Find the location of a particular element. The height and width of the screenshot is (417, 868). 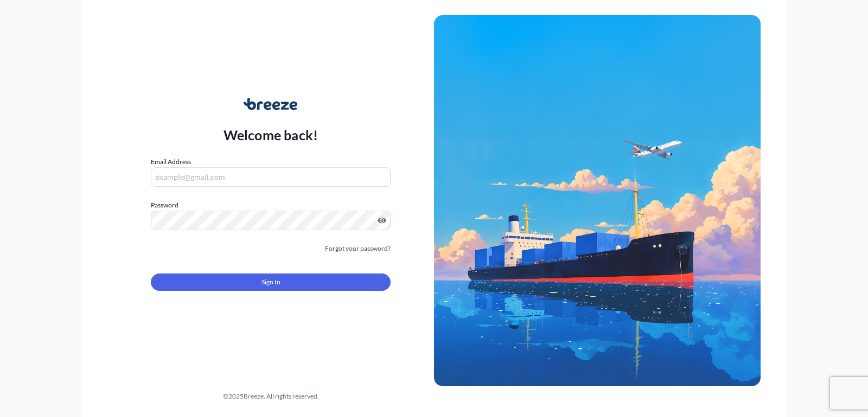

label: Password is located at coordinates (271, 205).